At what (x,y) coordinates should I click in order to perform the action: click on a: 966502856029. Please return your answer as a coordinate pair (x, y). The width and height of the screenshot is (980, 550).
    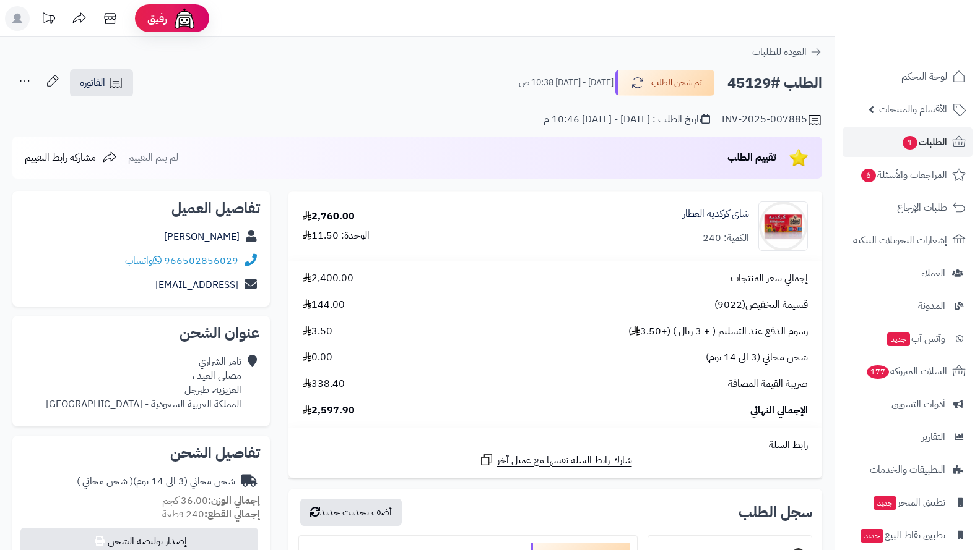
    Looking at the image, I should click on (201, 261).